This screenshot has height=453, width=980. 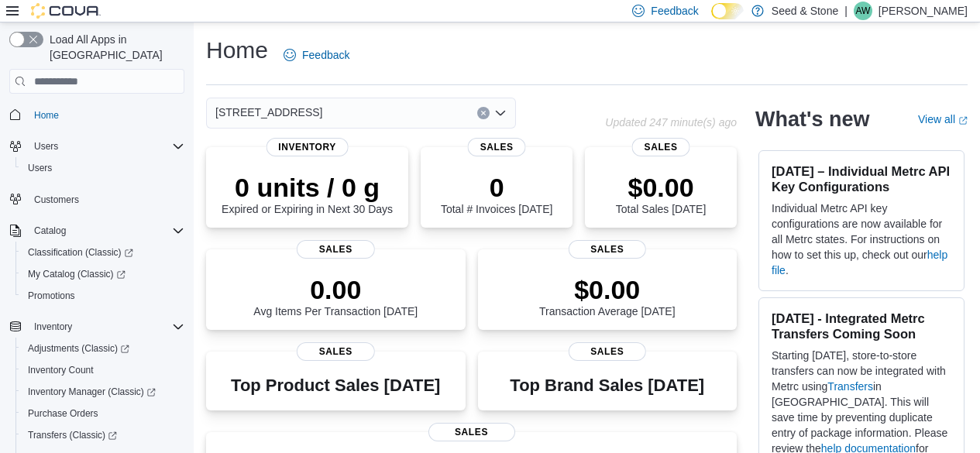 What do you see at coordinates (943, 119) in the screenshot?
I see `a: View allExternal link` at bounding box center [943, 119].